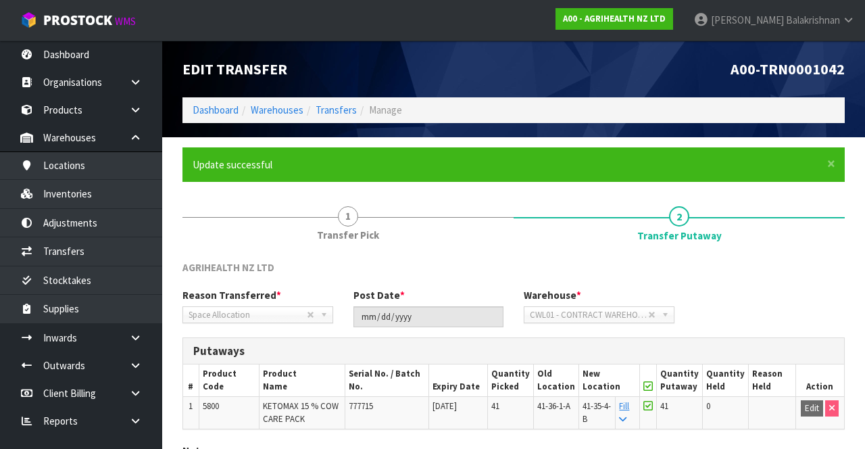 The image size is (865, 449). Describe the element at coordinates (348, 235) in the screenshot. I see `span: Transfer Pick` at that location.